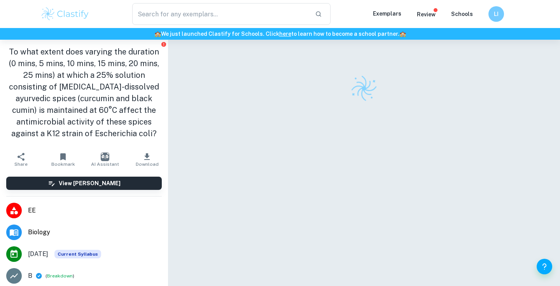  What do you see at coordinates (462, 14) in the screenshot?
I see `a: Schools` at bounding box center [462, 14].